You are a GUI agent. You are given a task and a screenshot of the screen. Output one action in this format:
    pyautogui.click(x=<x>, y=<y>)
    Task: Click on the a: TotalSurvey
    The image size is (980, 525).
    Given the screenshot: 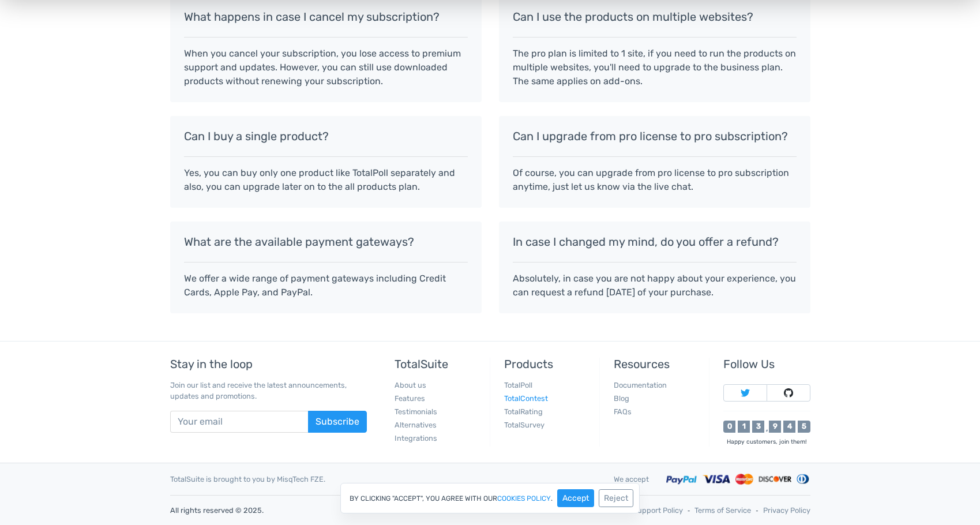 What is the action you would take?
    pyautogui.click(x=524, y=425)
    